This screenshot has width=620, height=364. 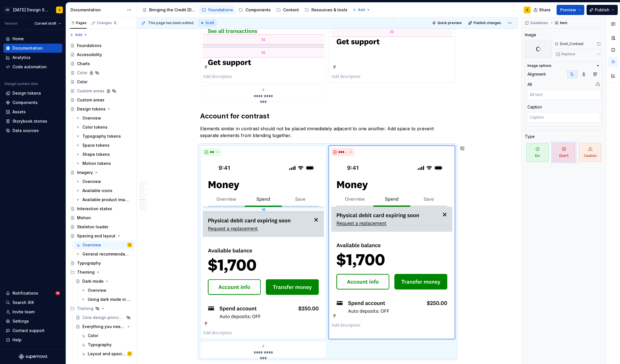 I want to click on span: Publish changes, so click(x=487, y=23).